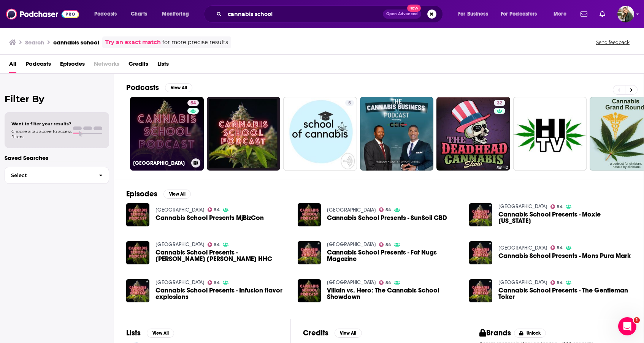  I want to click on span: Cannabis School Presents - Mons Pura Mark, so click(565, 256).